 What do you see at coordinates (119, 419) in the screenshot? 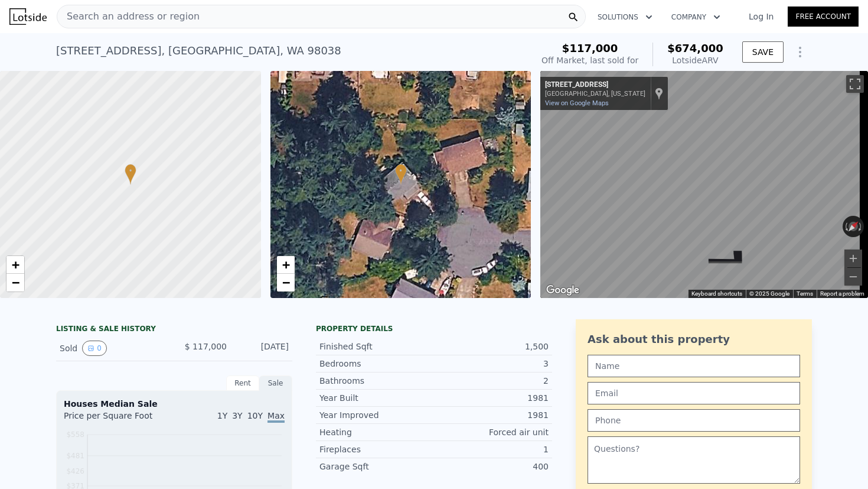
I see `div: Price per Square Foot` at bounding box center [119, 419].